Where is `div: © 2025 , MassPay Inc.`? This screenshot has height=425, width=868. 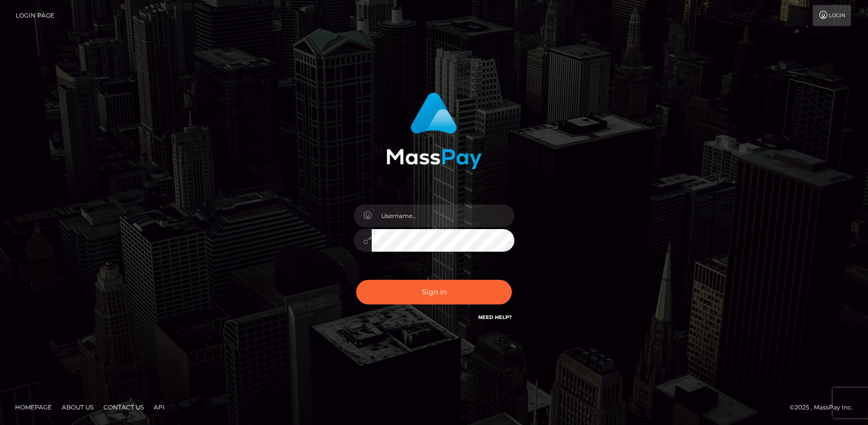
div: © 2025 , MassPay Inc. is located at coordinates (825, 407).